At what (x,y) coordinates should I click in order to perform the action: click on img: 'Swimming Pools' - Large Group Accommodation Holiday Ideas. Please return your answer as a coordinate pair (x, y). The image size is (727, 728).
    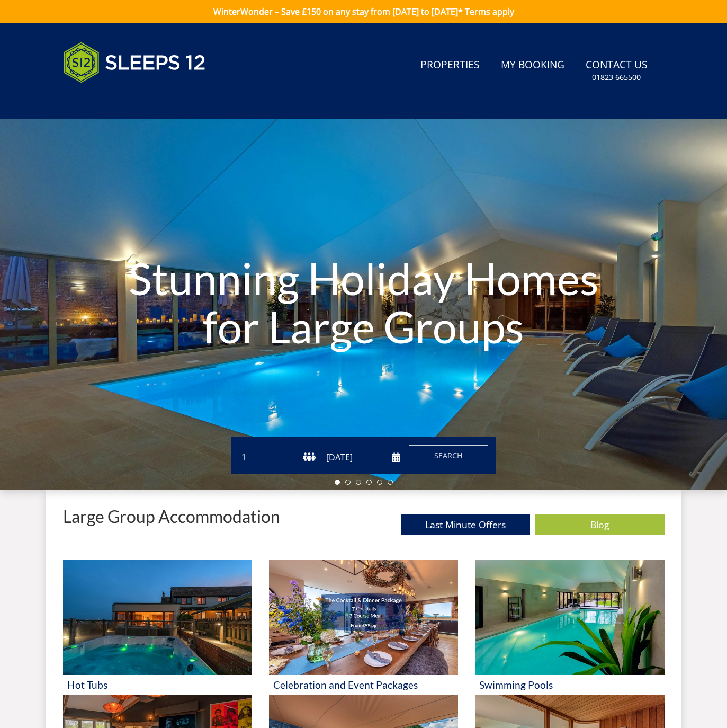
    Looking at the image, I should click on (570, 617).